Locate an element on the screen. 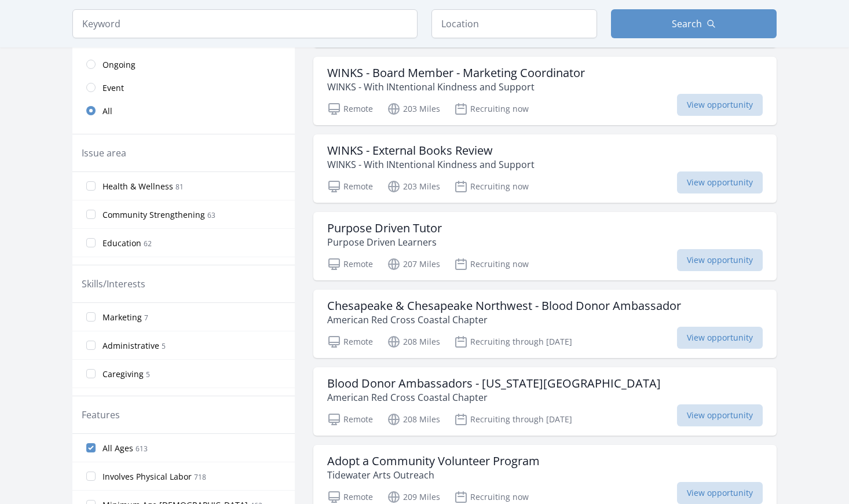 Image resolution: width=849 pixels, height=504 pixels. h3: Chesapeake & Chesapeake Northwest - Blood Donor Ambassador is located at coordinates (504, 305).